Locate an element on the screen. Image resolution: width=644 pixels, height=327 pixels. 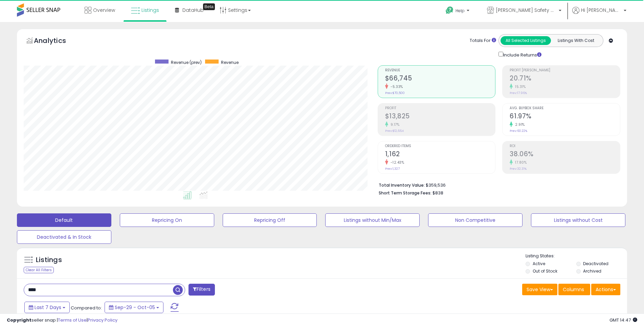
label: Out of Stock is located at coordinates (545, 271).